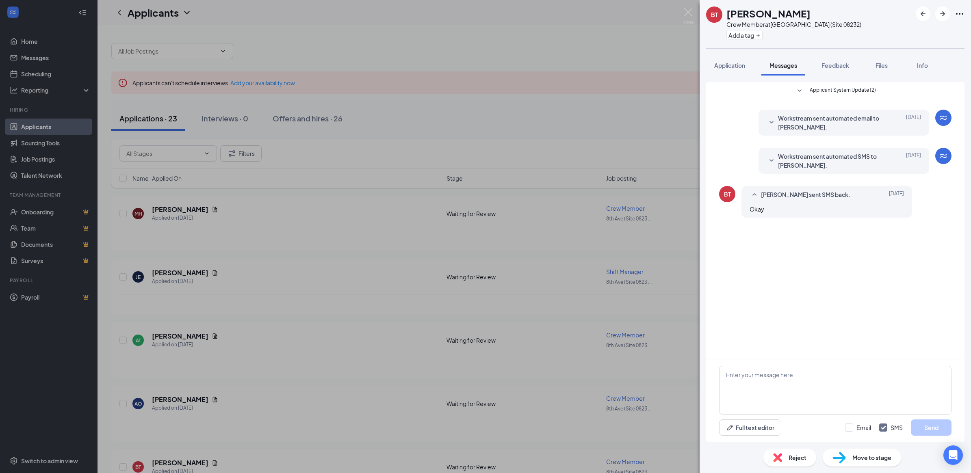 Image resolution: width=971 pixels, height=473 pixels. Describe the element at coordinates (942, 14) in the screenshot. I see `button: ArrowRight` at that location.